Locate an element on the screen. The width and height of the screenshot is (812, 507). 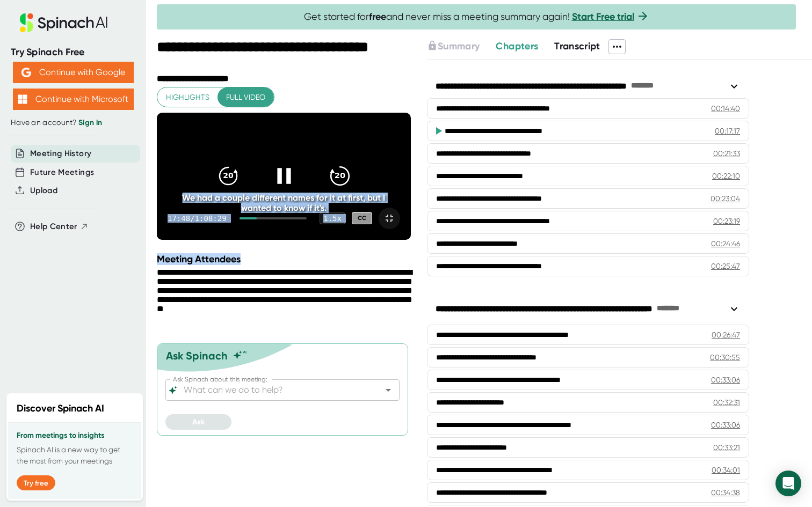
div: 00:23:19 is located at coordinates (726, 221).